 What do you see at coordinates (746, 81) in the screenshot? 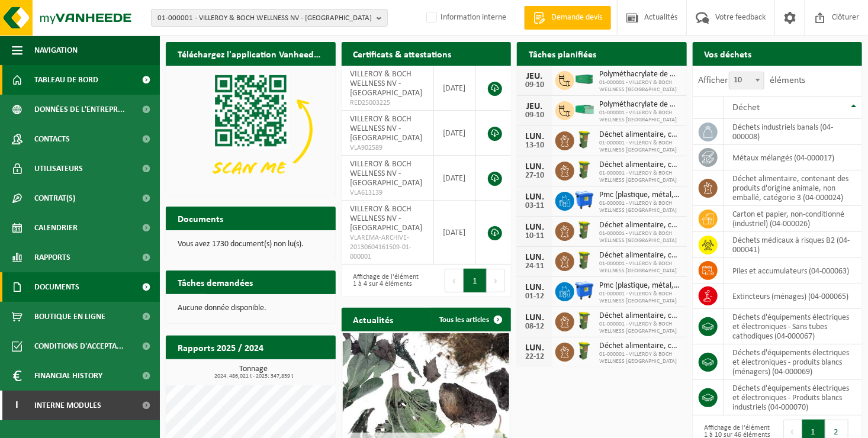
I see `span: 10` at bounding box center [746, 81].